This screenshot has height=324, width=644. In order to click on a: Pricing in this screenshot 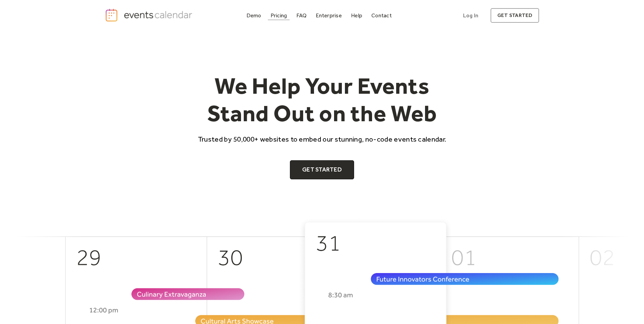, I will do `click(279, 15)`.